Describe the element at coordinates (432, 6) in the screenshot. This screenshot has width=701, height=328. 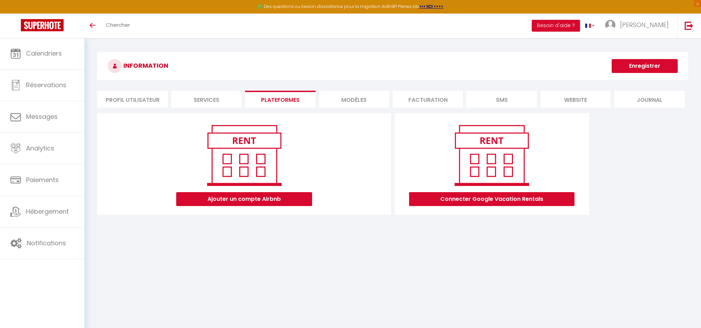
I see `a: >>> ICI <<<<` at that location.